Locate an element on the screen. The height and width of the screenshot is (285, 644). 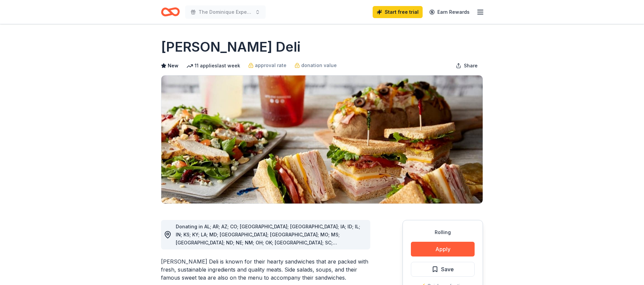
div: 11 applies last week is located at coordinates (213, 66).